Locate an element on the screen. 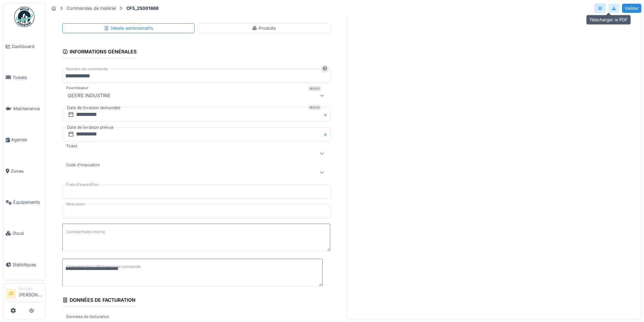 Image resolution: width=644 pixels, height=322 pixels. label: Numéro de commande is located at coordinates (87, 69).